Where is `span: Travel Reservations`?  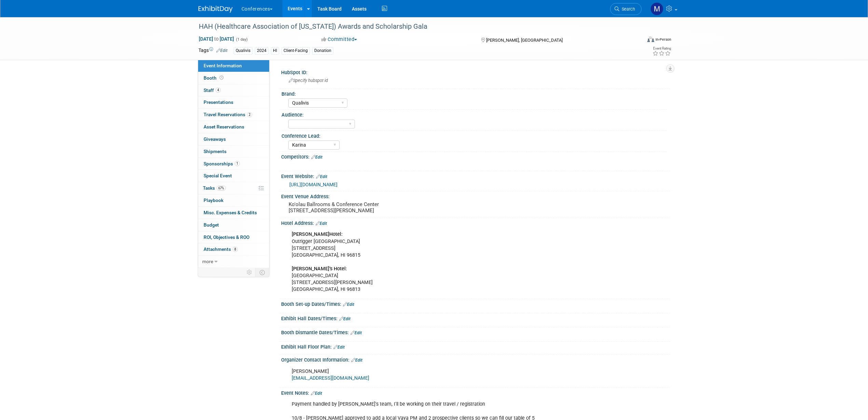
span: Travel Reservations is located at coordinates (228, 115).